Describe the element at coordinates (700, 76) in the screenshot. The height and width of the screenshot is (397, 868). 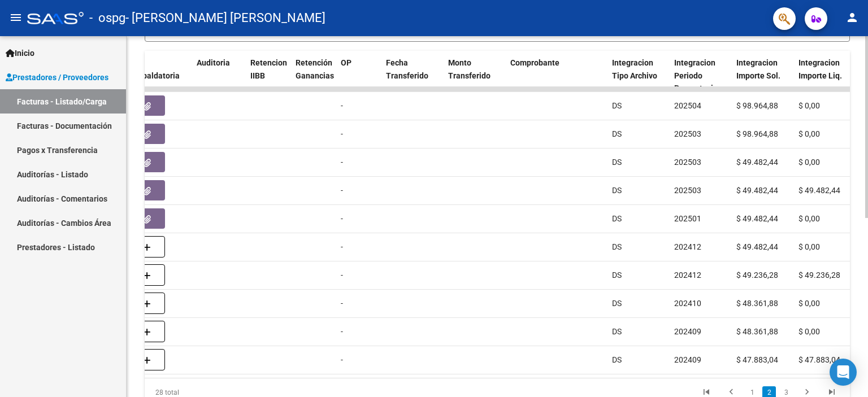
I see `datatable-header-cell: Integracion Periodo Presentacion` at that location.